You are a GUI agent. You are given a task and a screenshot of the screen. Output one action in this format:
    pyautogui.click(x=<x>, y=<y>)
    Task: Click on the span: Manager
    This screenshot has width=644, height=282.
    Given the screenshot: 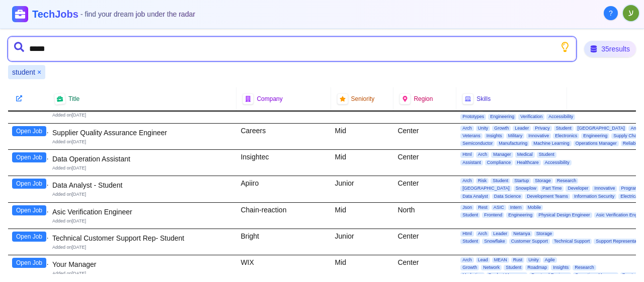 What is the action you would take?
    pyautogui.click(x=503, y=154)
    